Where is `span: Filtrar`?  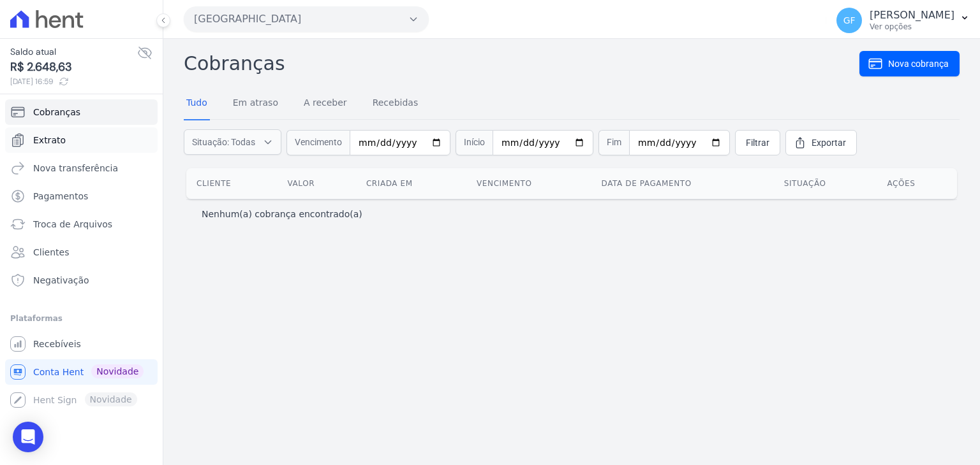 span: Filtrar is located at coordinates (758, 143).